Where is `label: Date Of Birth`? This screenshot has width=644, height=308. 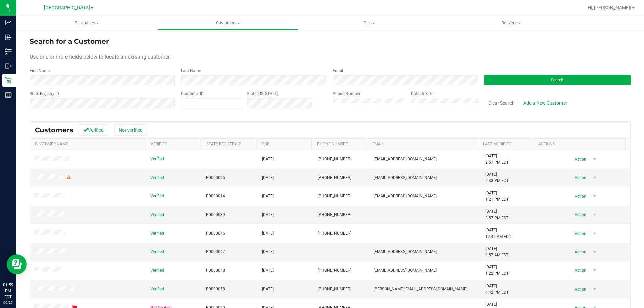
label: Date Of Birth is located at coordinates (423, 93).